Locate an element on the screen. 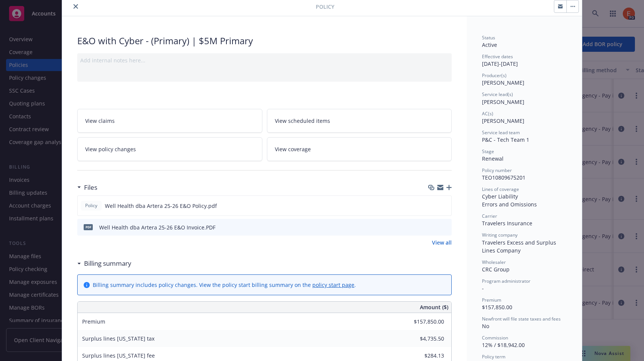 The image size is (644, 361). span: Well Health dba Artera 25-26 E&O Policy.pdf is located at coordinates (161, 206).